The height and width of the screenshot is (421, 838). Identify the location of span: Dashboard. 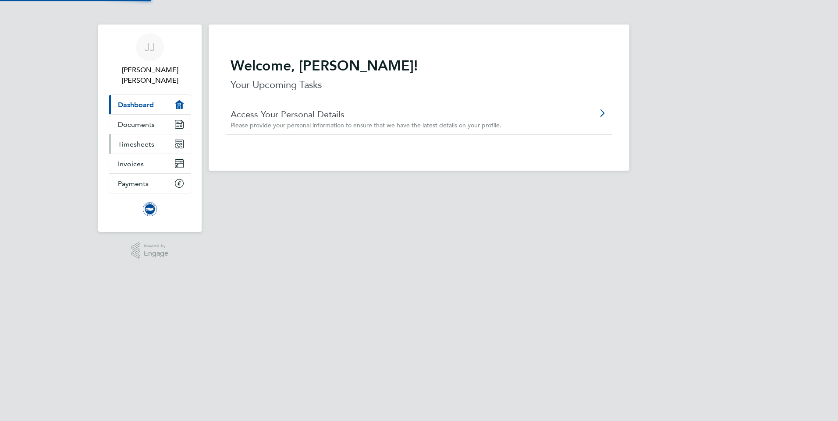
(136, 105).